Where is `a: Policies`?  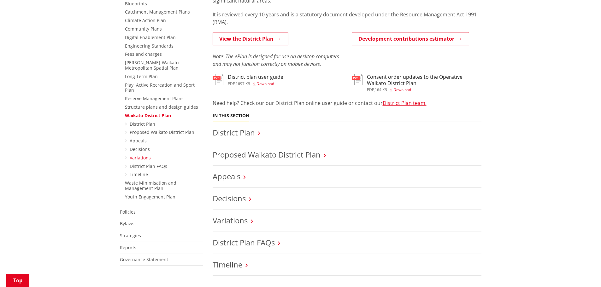 a: Policies is located at coordinates (128, 212).